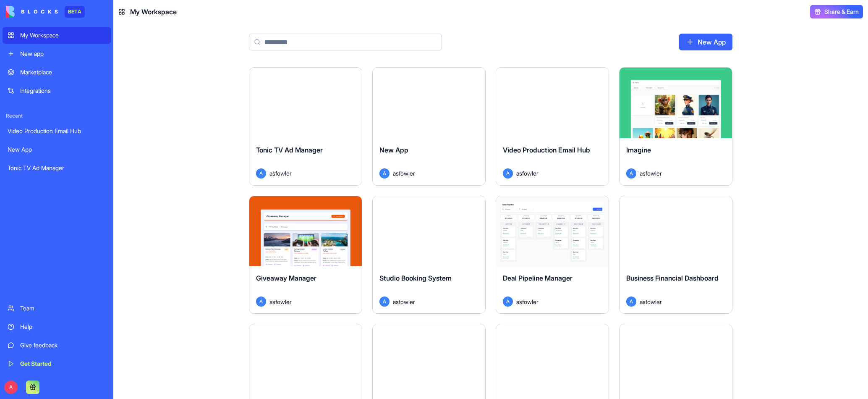 This screenshot has width=868, height=399. I want to click on div: Integrations, so click(63, 91).